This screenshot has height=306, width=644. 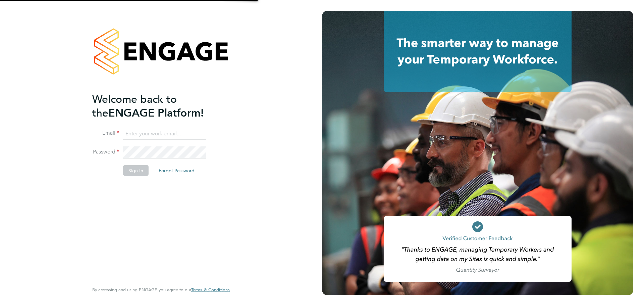 I want to click on label: Email, so click(x=106, y=133).